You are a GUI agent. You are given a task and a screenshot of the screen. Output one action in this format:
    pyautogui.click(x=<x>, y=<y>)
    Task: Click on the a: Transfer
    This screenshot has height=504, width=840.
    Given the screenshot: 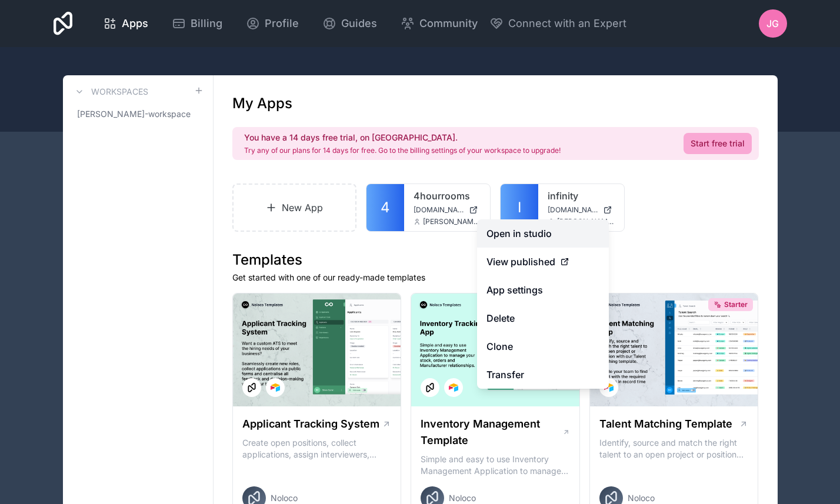 What is the action you would take?
    pyautogui.click(x=543, y=375)
    